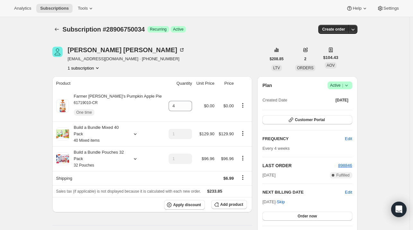  What do you see at coordinates (388, 8) in the screenshot?
I see `button: Settings` at bounding box center [388, 8].